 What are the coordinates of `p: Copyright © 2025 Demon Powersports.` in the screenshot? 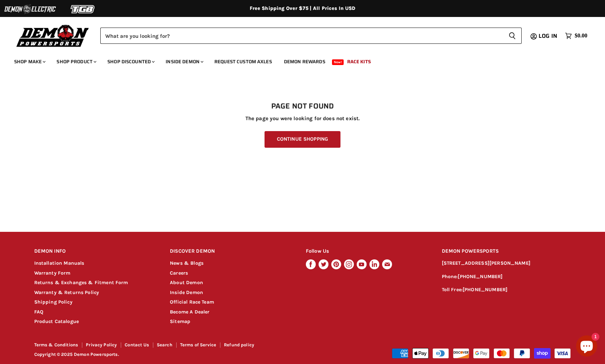 It's located at (169, 354).